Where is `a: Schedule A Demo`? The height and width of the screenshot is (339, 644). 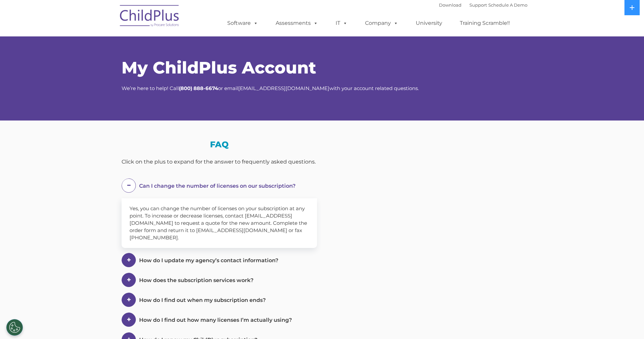 a: Schedule A Demo is located at coordinates (507, 5).